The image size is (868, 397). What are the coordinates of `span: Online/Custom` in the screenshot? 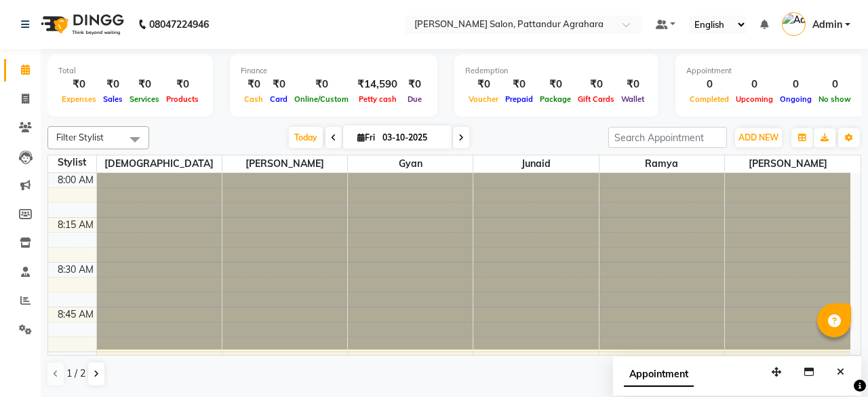 It's located at (321, 99).